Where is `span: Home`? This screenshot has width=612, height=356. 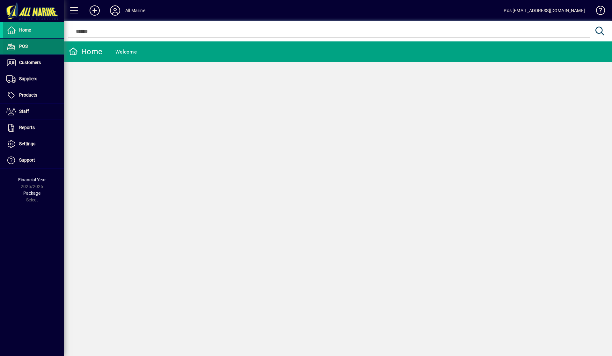 span: Home is located at coordinates (25, 30).